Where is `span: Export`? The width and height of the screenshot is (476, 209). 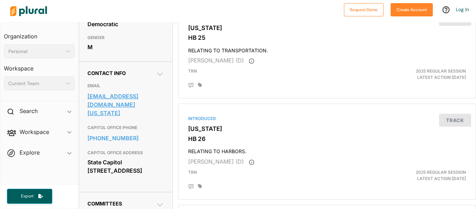 span: Export is located at coordinates (27, 196).